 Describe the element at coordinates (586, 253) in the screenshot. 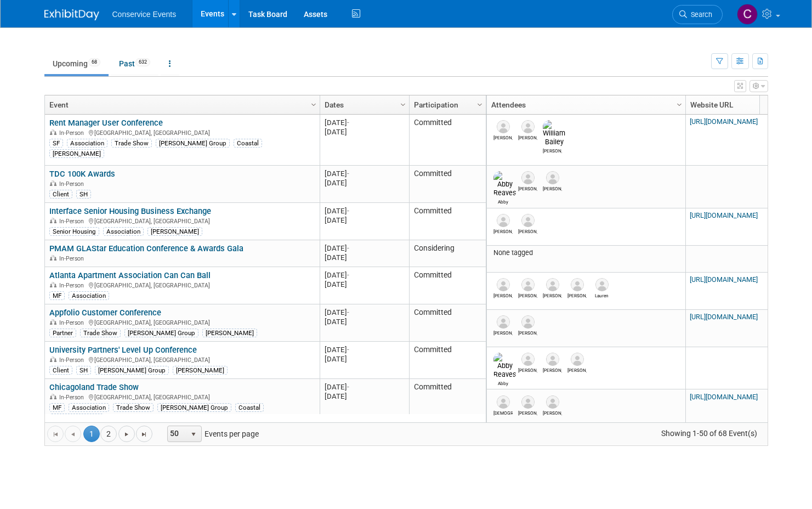

I see `div: None tagged` at that location.